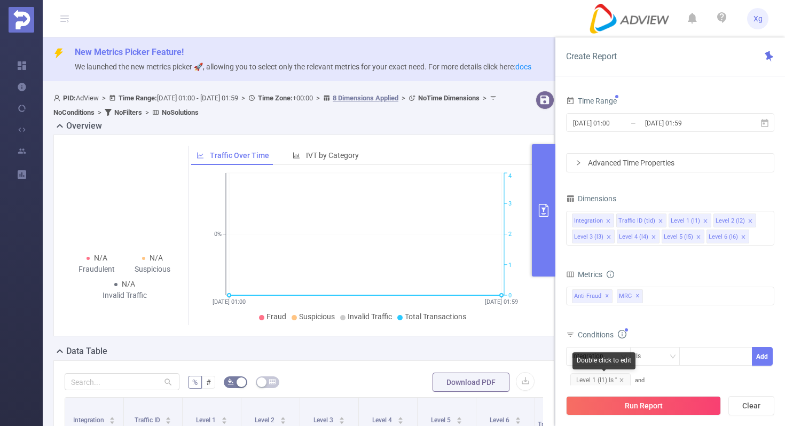 The width and height of the screenshot is (785, 426). I want to click on b: No Filters, so click(128, 112).